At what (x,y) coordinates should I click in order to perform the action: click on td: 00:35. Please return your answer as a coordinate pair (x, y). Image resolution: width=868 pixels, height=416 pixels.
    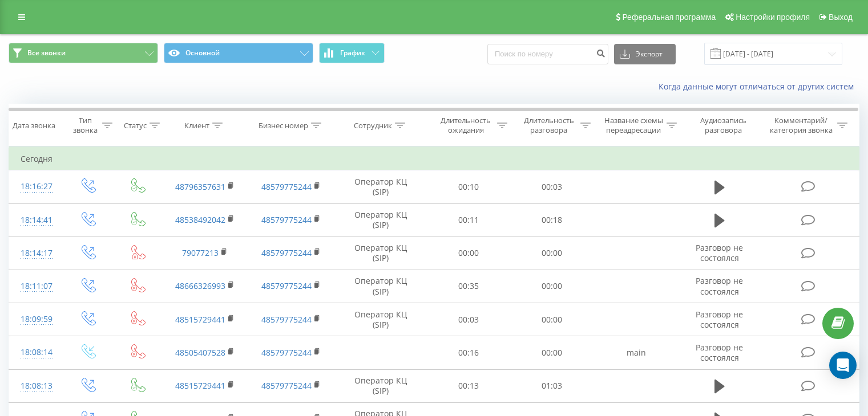
    Looking at the image, I should click on (468, 286).